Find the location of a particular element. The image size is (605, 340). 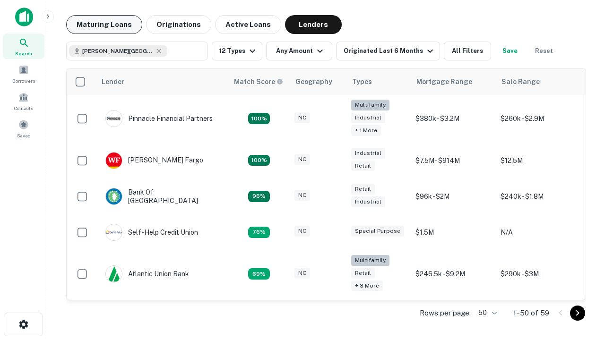

td: $290k - $3M is located at coordinates (538, 274).